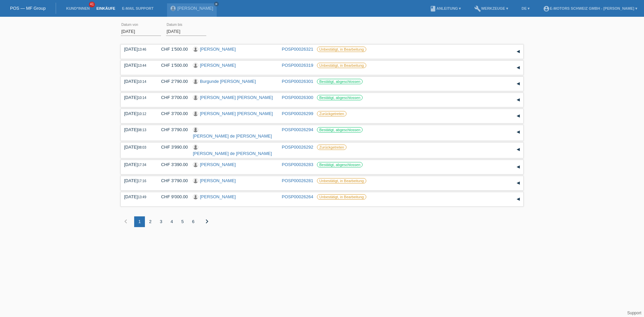 This screenshot has width=644, height=317. Describe the element at coordinates (78, 8) in the screenshot. I see `a: Kund*innen` at that location.